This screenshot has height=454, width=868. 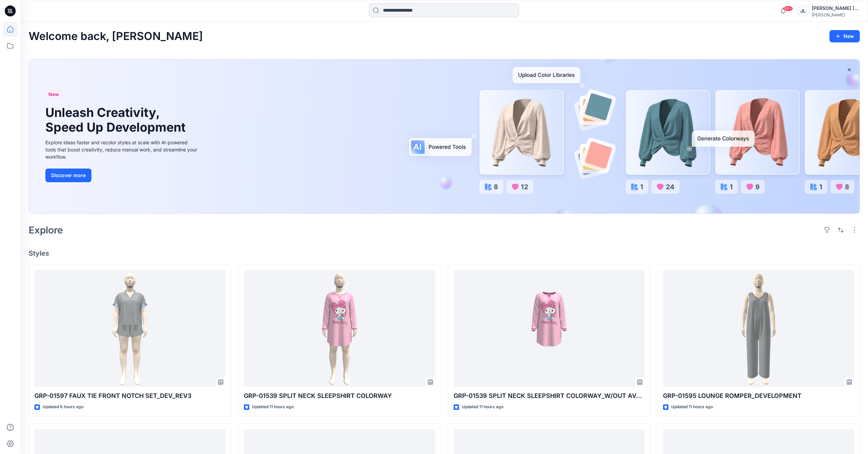 What do you see at coordinates (759, 396) in the screenshot?
I see `p: GRP-01595 LOUNGE ROMPER_DEVELOPMENT` at bounding box center [759, 396].